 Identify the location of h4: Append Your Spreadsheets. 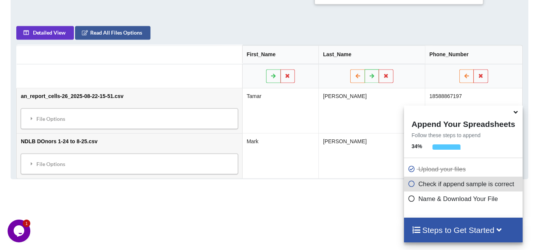
(463, 123).